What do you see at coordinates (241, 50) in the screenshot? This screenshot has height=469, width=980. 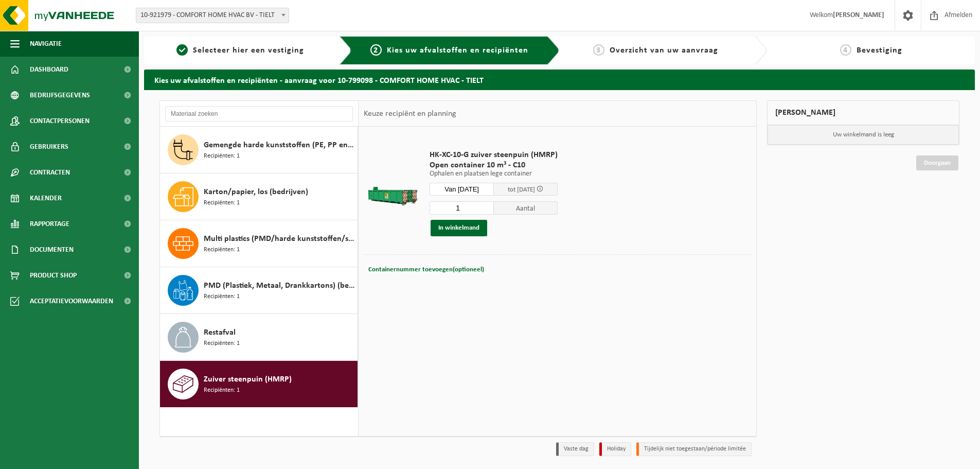 I see `a: 1Selecteer hier een vestiging` at bounding box center [241, 50].